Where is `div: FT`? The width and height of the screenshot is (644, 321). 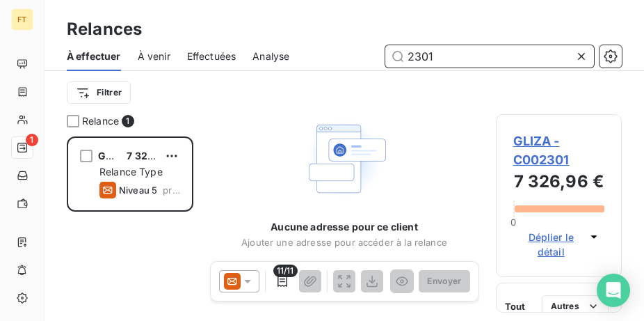
div: FT is located at coordinates (22, 19).